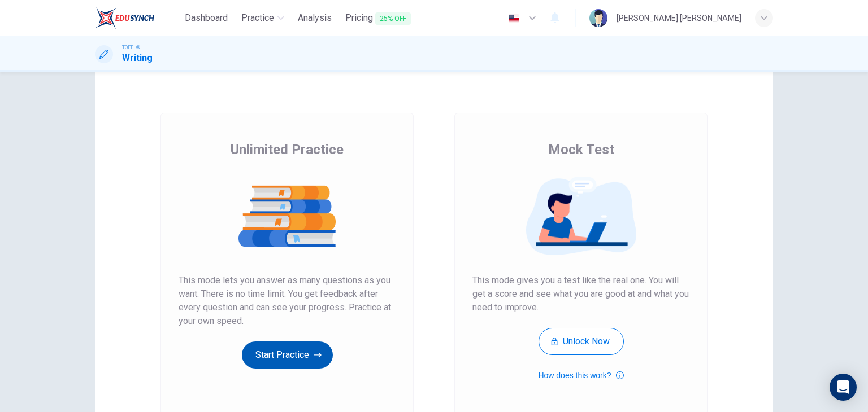 The image size is (868, 412). I want to click on button: Dashboard, so click(206, 18).